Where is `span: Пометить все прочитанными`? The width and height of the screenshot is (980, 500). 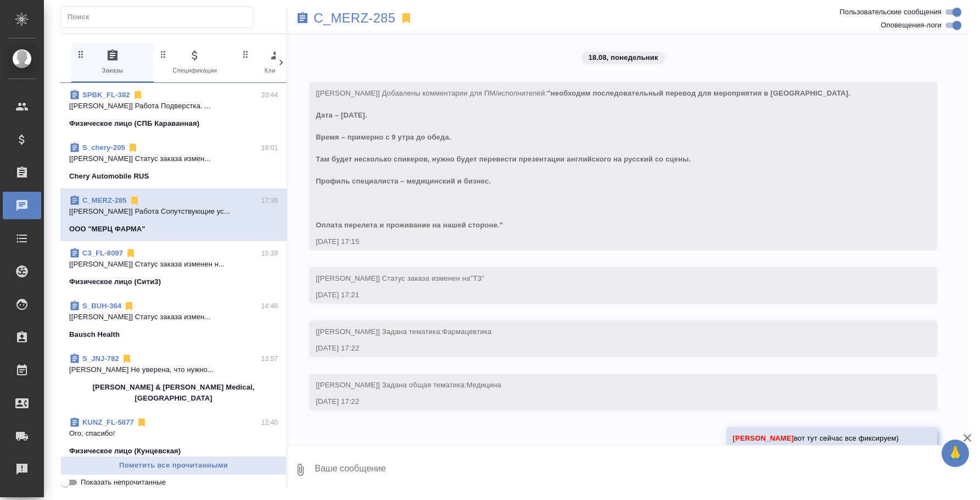 span: Пометить все прочитанными is located at coordinates (174, 465).